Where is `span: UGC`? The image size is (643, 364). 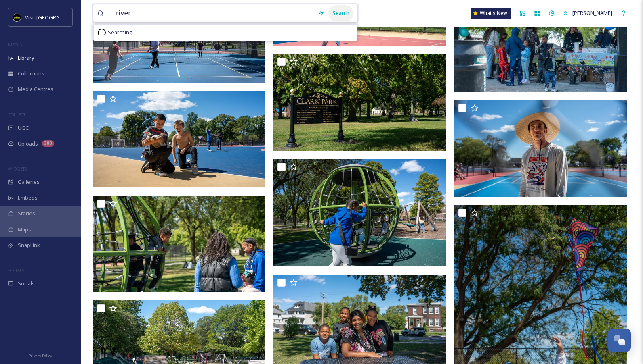
span: UGC is located at coordinates (23, 128).